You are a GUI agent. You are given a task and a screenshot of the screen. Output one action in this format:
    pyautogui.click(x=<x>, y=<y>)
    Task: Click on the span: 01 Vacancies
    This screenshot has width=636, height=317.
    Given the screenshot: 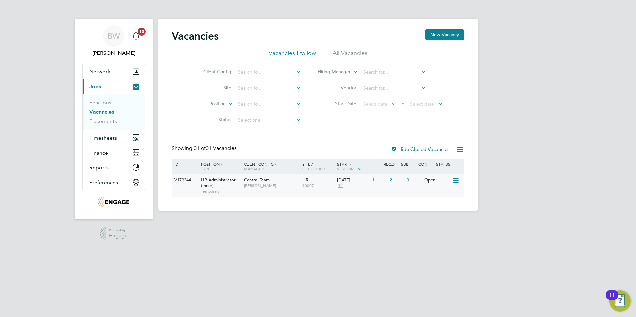 What is the action you would take?
    pyautogui.click(x=215, y=148)
    